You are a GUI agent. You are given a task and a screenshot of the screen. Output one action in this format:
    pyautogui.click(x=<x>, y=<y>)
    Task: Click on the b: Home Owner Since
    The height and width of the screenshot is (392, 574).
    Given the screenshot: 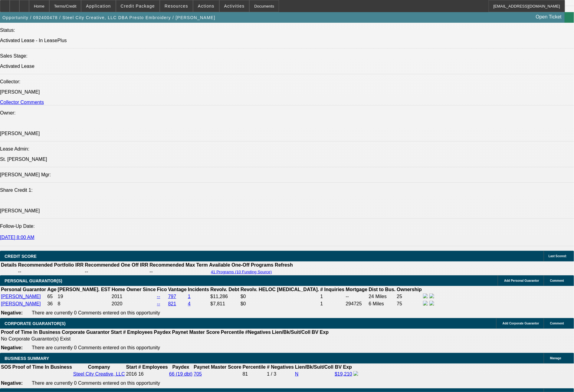 What is the action you would take?
    pyautogui.click(x=134, y=289)
    